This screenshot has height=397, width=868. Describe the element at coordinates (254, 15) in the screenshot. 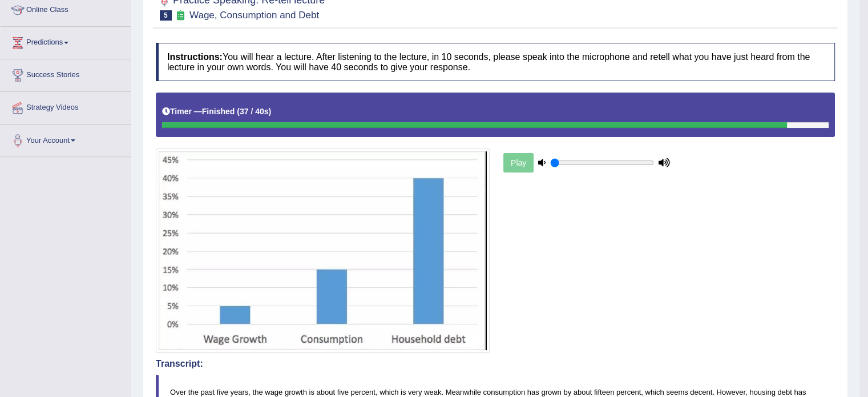

I see `small: Wage, Consumption and Debt` at that location.